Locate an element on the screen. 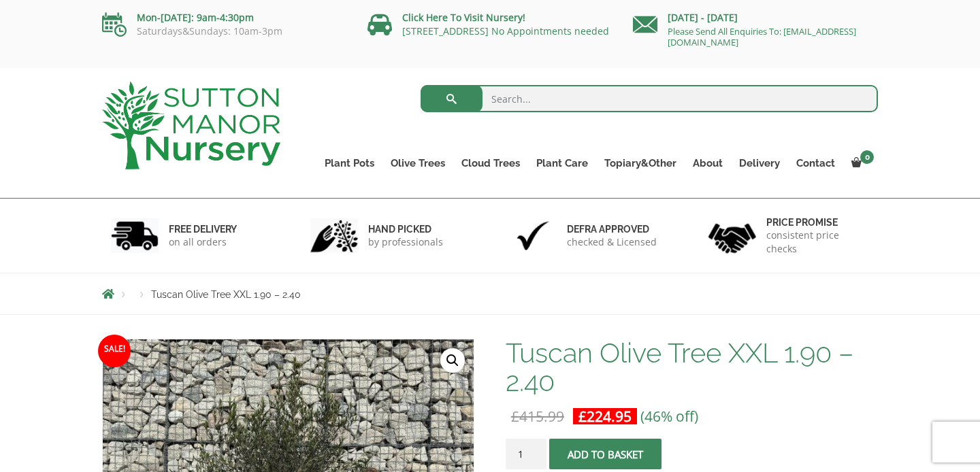 The image size is (980, 472). span: Tuscan Olive Tree XXL 1.90 – 2.40 is located at coordinates (226, 295).